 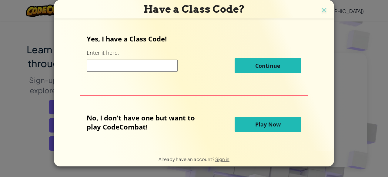 What do you see at coordinates (324, 11) in the screenshot?
I see `img: close icon` at bounding box center [324, 11].